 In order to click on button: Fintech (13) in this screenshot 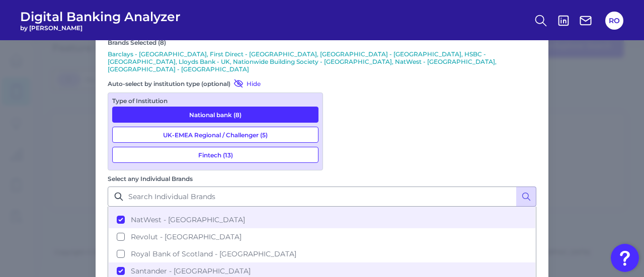, I will do `click(215, 155)`.